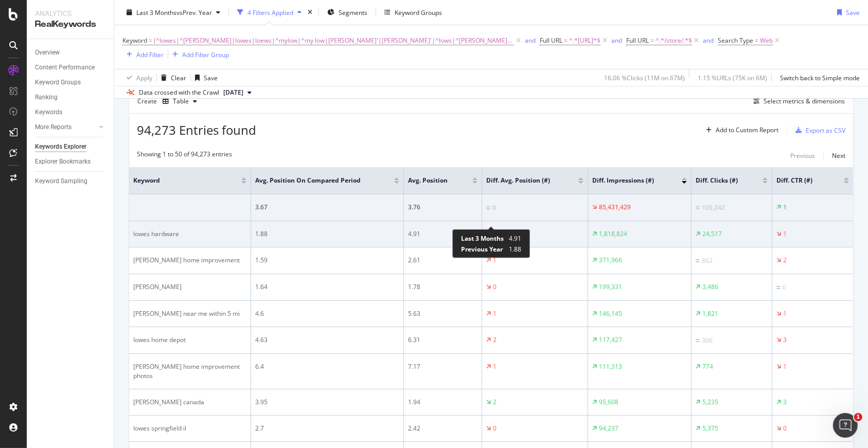 The height and width of the screenshot is (448, 868). What do you see at coordinates (353, 12) in the screenshot?
I see `span: Segments` at bounding box center [353, 12].